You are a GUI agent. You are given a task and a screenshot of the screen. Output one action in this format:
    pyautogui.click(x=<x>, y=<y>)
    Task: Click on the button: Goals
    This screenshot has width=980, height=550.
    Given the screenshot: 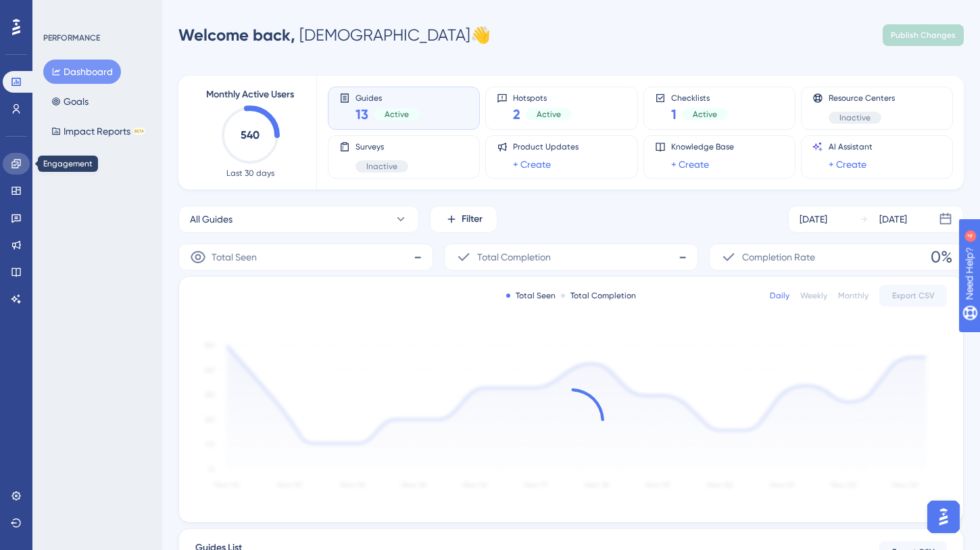 What is the action you would take?
    pyautogui.click(x=69, y=102)
    